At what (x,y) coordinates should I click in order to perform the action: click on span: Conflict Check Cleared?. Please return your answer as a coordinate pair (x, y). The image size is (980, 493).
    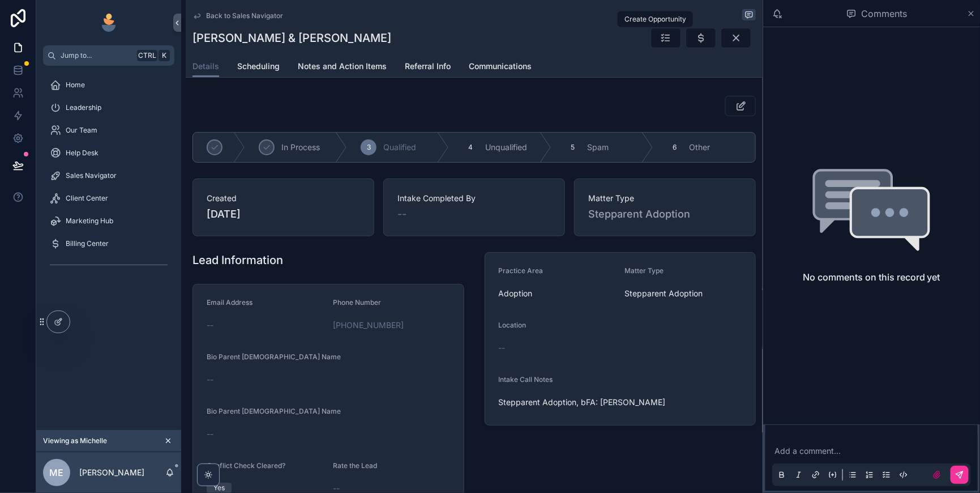
    Looking at the image, I should click on (245, 465).